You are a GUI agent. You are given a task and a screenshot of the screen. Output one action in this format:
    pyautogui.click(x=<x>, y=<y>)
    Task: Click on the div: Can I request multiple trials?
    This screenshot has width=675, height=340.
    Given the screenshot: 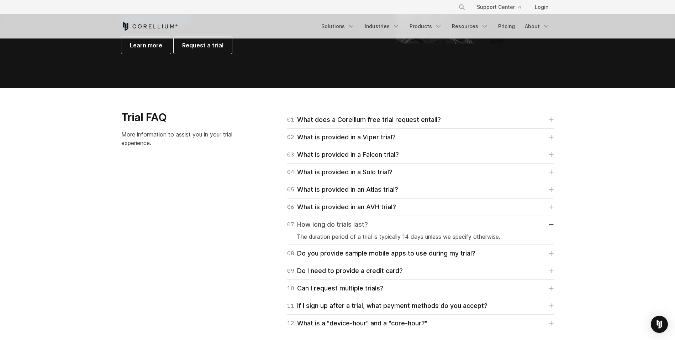 What is the action you would take?
    pyautogui.click(x=335, y=288)
    